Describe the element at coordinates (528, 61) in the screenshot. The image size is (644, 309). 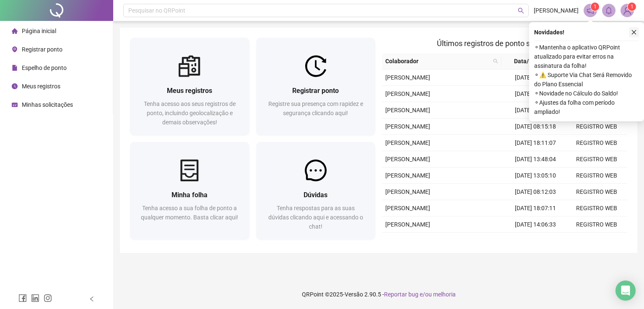
I see `span: Data/Hora` at that location.